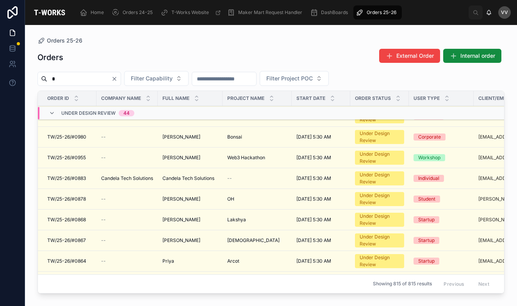 This screenshot has height=306, width=517. I want to click on a: Maker Mart Request Handler, so click(266, 12).